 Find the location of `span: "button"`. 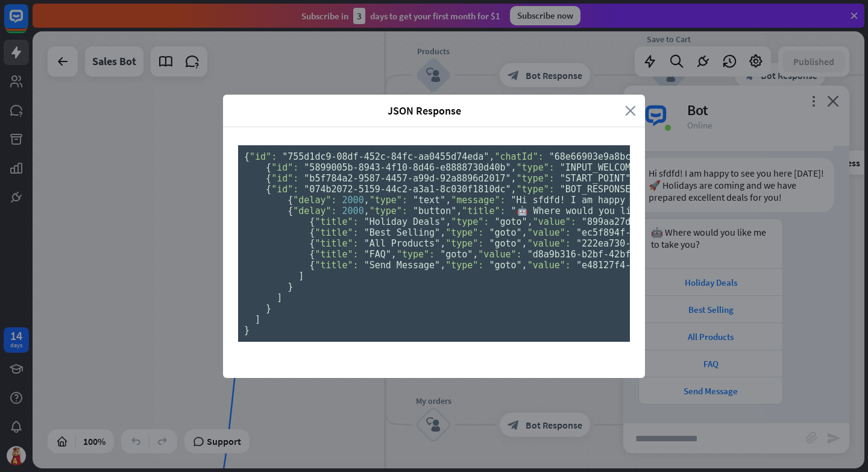

span: "button" is located at coordinates (435, 211).